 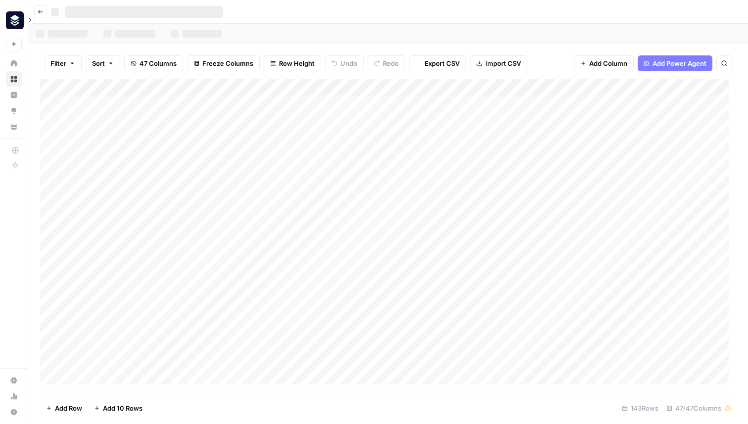 I want to click on button: Row Height, so click(x=292, y=63).